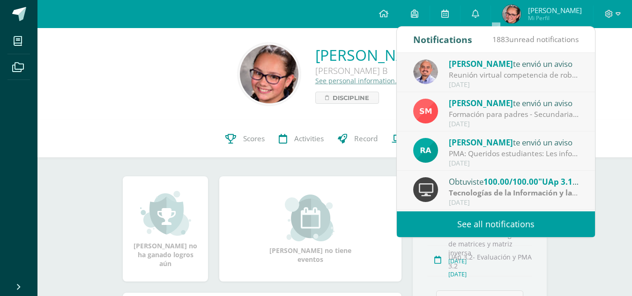 The height and width of the screenshot is (296, 632). Describe the element at coordinates (425, 150) in the screenshot. I see `img: d166cc6b6add042c8d443786a57c7763.png` at that location.